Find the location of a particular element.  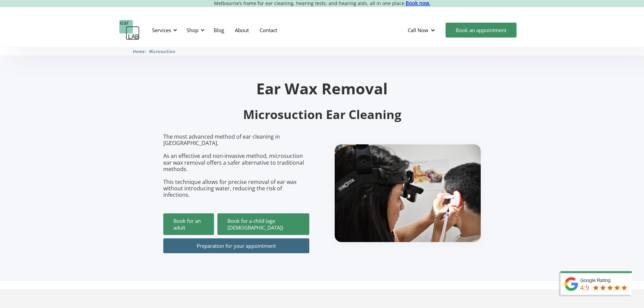

span: Microsuction is located at coordinates (162, 52).